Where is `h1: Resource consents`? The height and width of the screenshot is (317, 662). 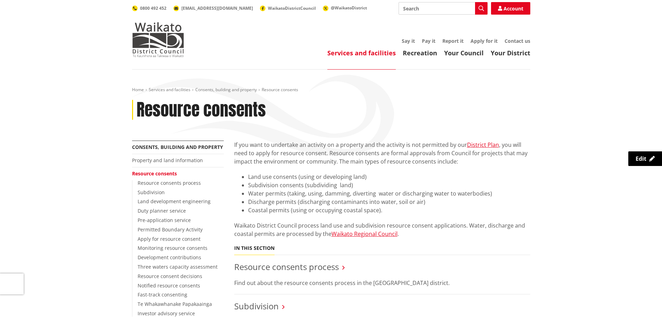 h1: Resource consents is located at coordinates (201, 110).